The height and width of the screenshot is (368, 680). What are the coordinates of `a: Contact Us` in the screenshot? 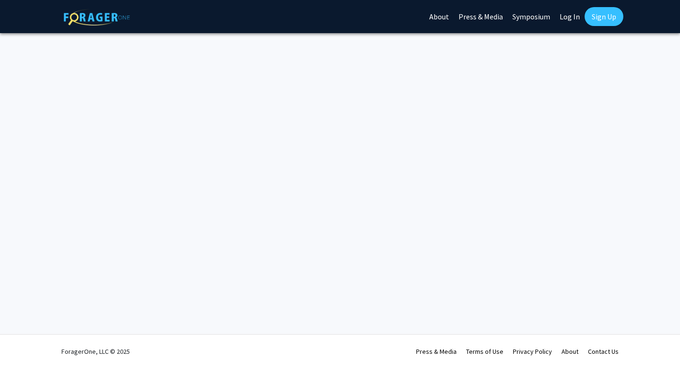 It's located at (603, 351).